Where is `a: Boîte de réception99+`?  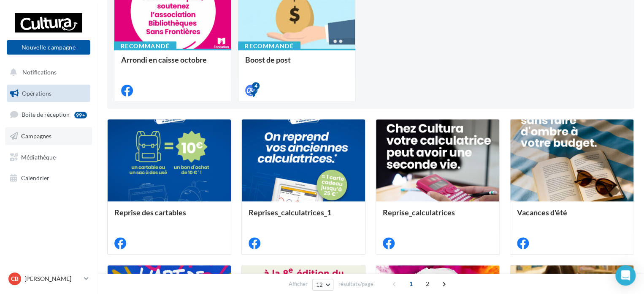 a: Boîte de réception99+ is located at coordinates (48, 114).